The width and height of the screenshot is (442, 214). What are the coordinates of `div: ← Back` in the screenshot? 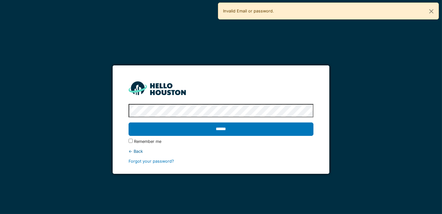 It's located at (221, 151).